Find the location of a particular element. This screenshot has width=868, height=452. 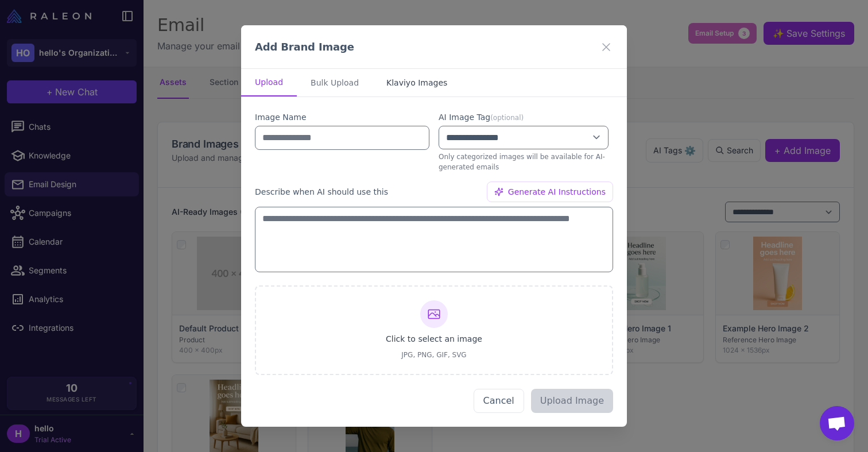

span: JPG, PNG, GIF, SVG is located at coordinates (434, 354).